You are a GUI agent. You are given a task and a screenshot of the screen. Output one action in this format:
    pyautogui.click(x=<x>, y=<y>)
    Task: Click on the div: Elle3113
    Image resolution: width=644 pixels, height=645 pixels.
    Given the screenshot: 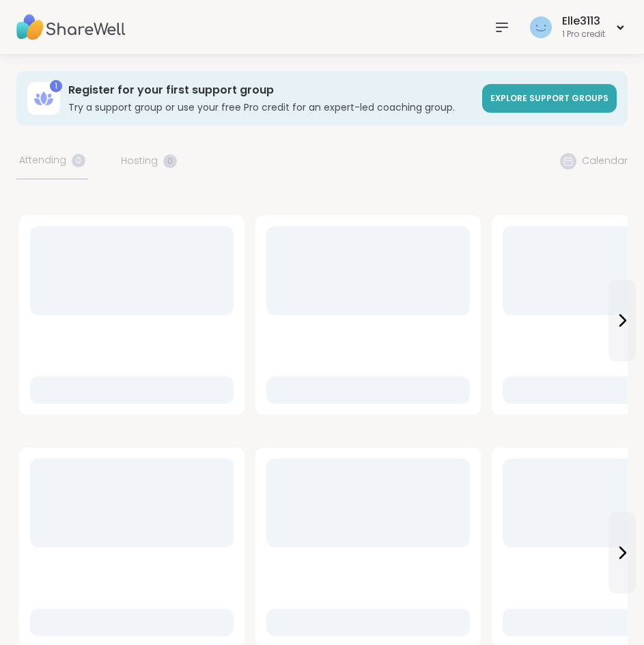 What is the action you would take?
    pyautogui.click(x=583, y=21)
    